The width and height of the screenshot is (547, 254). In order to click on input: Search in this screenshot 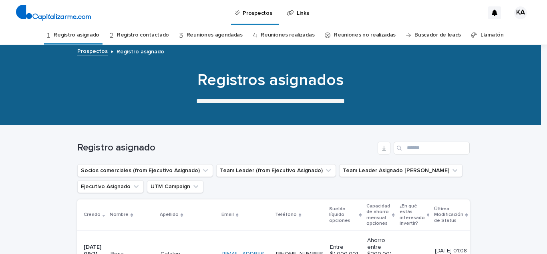, I will do `click(432, 148)`.